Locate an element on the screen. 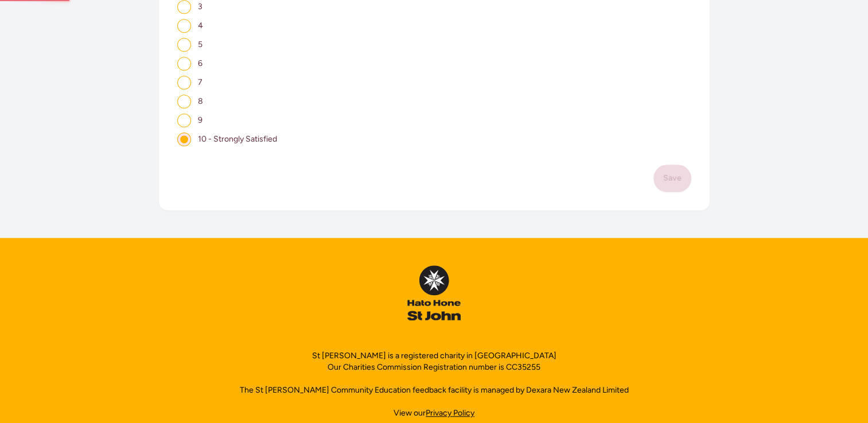  input: 9 is located at coordinates (184, 120).